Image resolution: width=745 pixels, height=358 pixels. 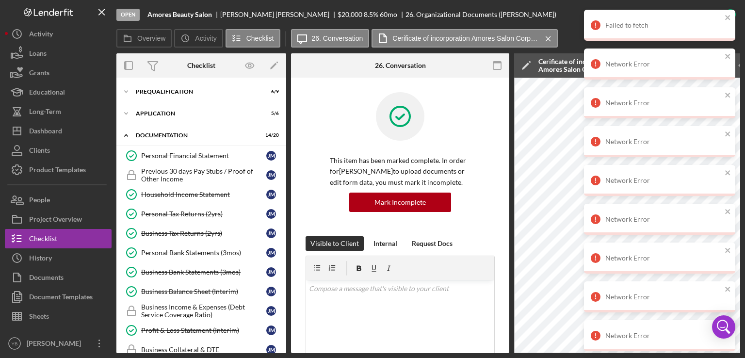 What do you see at coordinates (58, 112) in the screenshot?
I see `button: Long-Term` at bounding box center [58, 112].